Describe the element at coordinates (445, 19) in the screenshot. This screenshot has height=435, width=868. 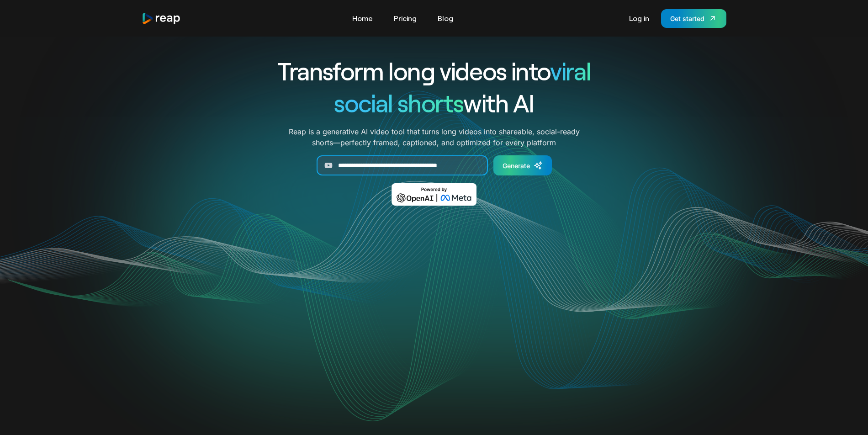
I see `a: Blog` at that location.